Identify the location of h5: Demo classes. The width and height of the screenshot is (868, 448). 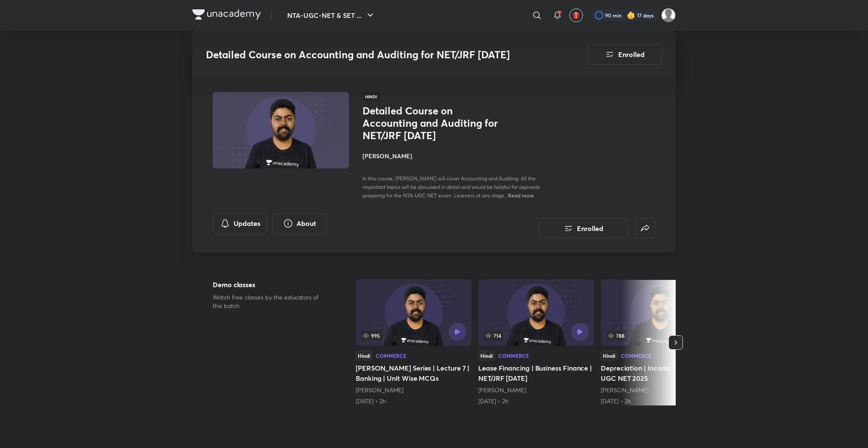
(270, 284).